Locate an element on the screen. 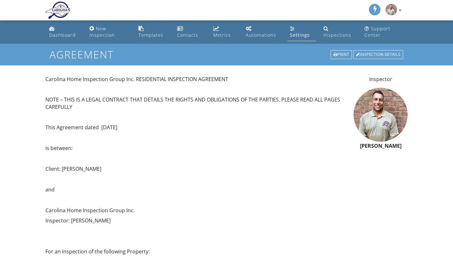 The height and width of the screenshot is (262, 453). a: Settings is located at coordinates (301, 32).